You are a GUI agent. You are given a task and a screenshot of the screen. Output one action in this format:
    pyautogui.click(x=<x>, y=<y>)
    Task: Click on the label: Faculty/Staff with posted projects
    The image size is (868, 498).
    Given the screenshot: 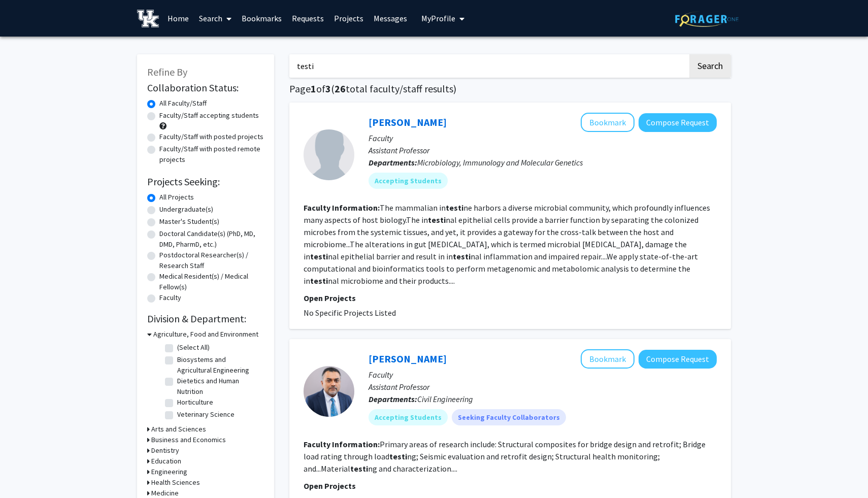 What is the action you would take?
    pyautogui.click(x=211, y=137)
    